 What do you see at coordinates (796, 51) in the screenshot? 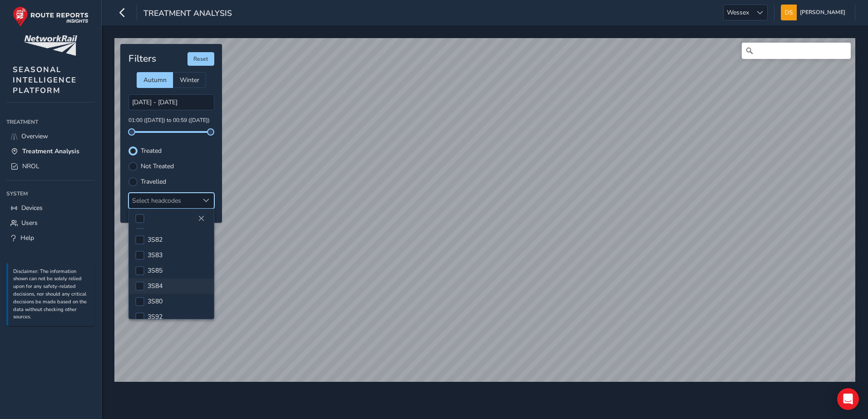
I see `input: Search` at bounding box center [796, 51].